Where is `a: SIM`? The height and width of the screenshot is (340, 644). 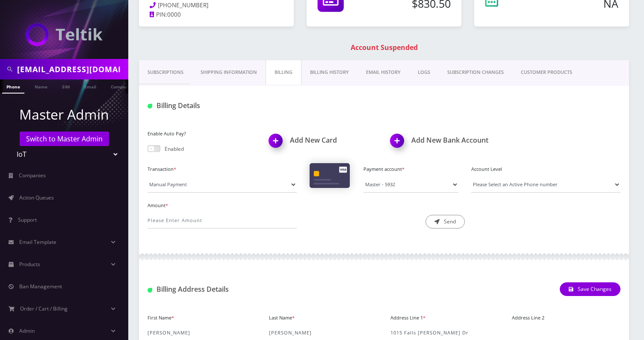 a: SIM is located at coordinates (66, 86).